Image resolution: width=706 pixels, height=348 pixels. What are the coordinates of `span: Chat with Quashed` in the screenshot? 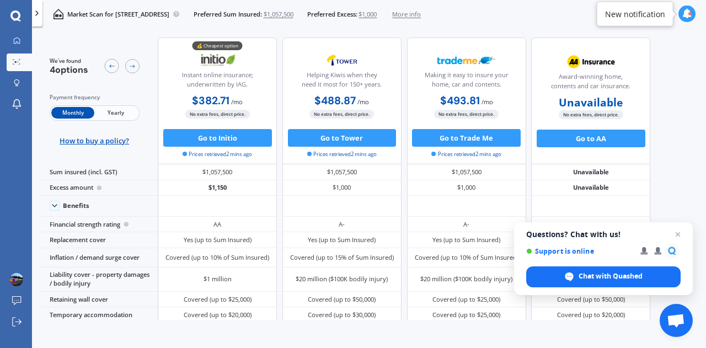 It's located at (610, 276).